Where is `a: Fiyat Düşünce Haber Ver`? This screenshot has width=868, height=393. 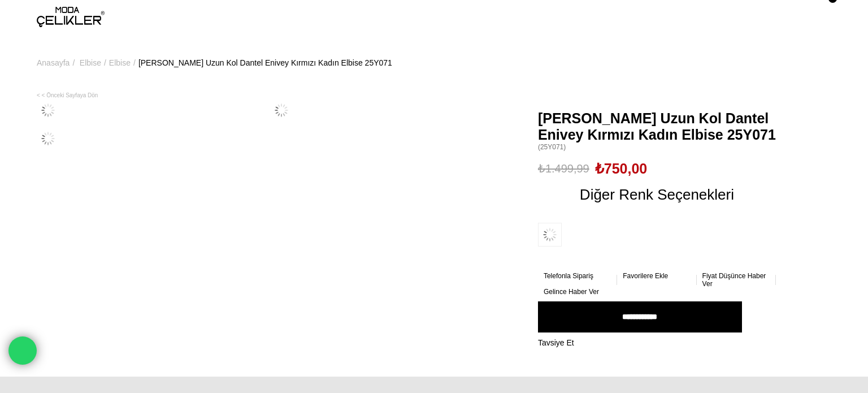
a: Fiyat Düşünce Haber Ver is located at coordinates (736, 280).